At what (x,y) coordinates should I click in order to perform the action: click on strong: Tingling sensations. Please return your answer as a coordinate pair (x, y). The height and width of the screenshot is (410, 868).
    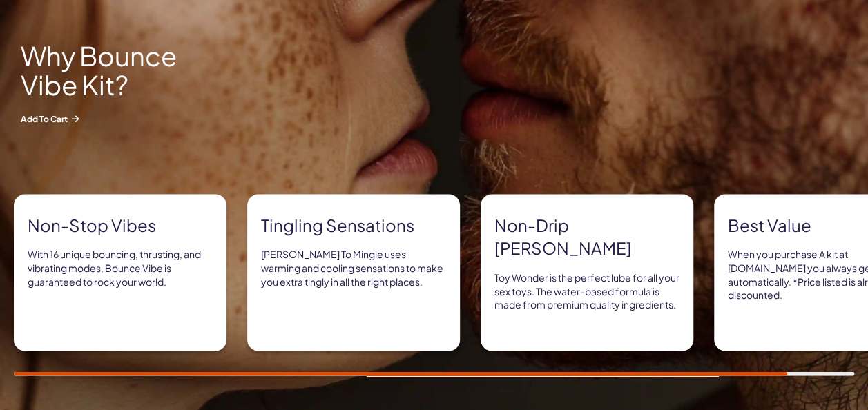
    Looking at the image, I should click on (354, 226).